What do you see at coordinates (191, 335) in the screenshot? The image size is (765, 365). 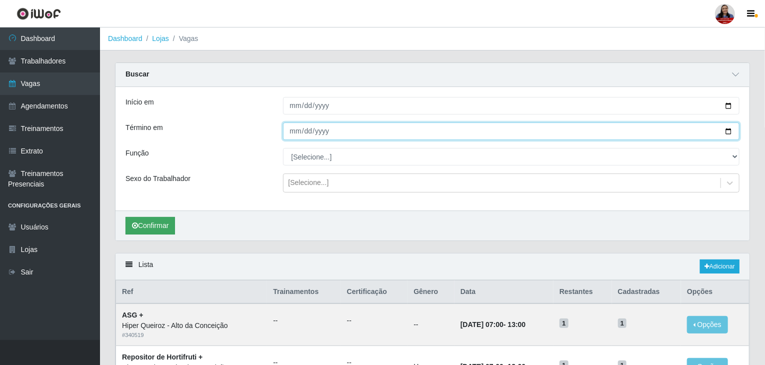 I see `div: # 340519` at bounding box center [191, 335].